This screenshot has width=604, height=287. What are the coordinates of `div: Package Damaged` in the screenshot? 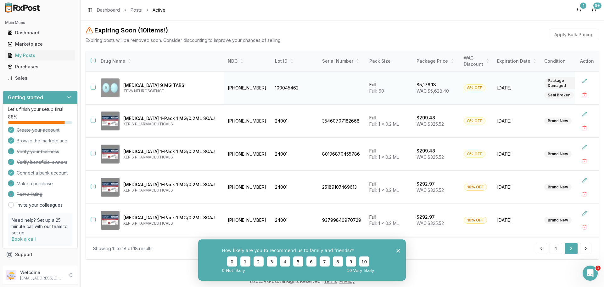 It's located at (564, 83).